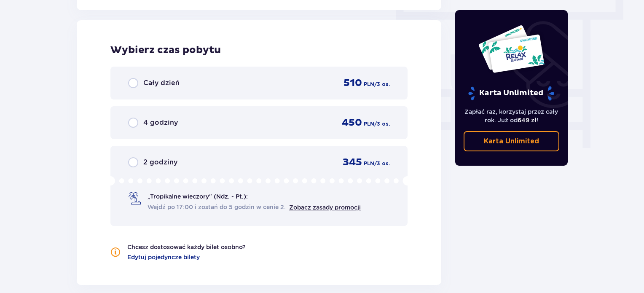 The height and width of the screenshot is (293, 644). Describe the element at coordinates (217, 207) in the screenshot. I see `span: Wejdź po 17:00 i zostań do 5 godzin w cenie 2.` at that location.